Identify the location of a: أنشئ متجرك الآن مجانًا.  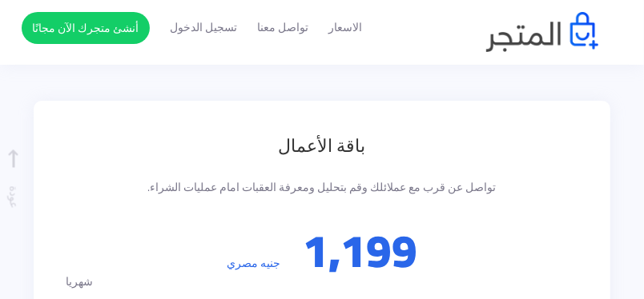
(86, 28).